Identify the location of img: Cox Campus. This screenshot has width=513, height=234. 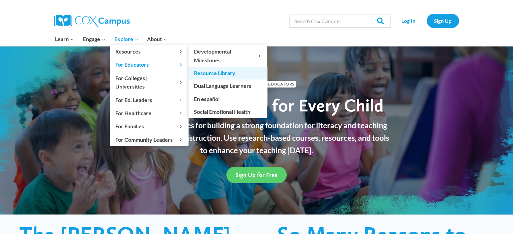
(92, 21).